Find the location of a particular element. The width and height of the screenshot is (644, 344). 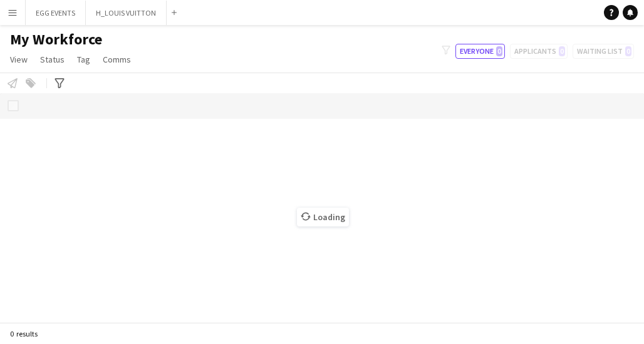

span: View is located at coordinates (19, 60).